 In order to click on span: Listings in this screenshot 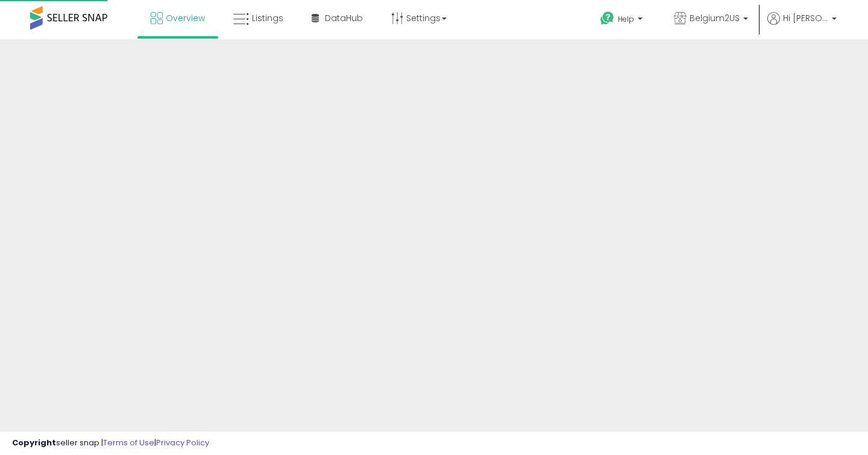, I will do `click(268, 18)`.